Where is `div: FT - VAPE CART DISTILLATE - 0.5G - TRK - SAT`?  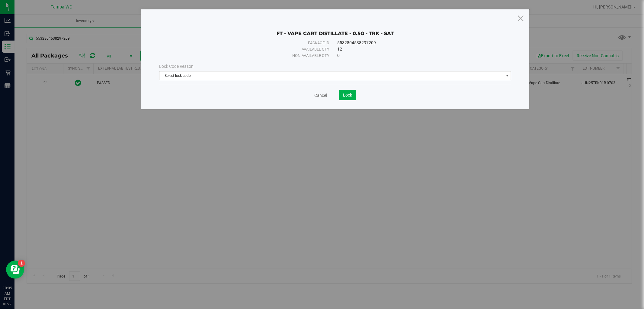
div: FT - VAPE CART DISTILLATE - 0.5G - TRK - SAT is located at coordinates (335, 29).